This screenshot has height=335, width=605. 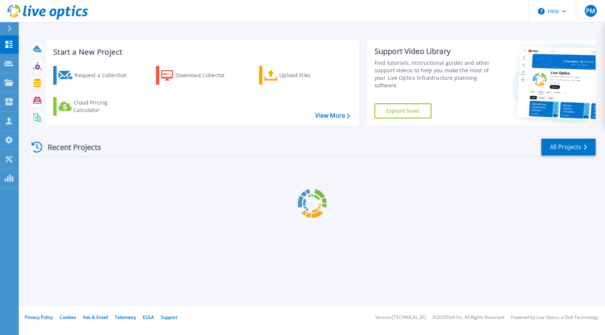 What do you see at coordinates (332, 115) in the screenshot?
I see `a: View More` at bounding box center [332, 115].